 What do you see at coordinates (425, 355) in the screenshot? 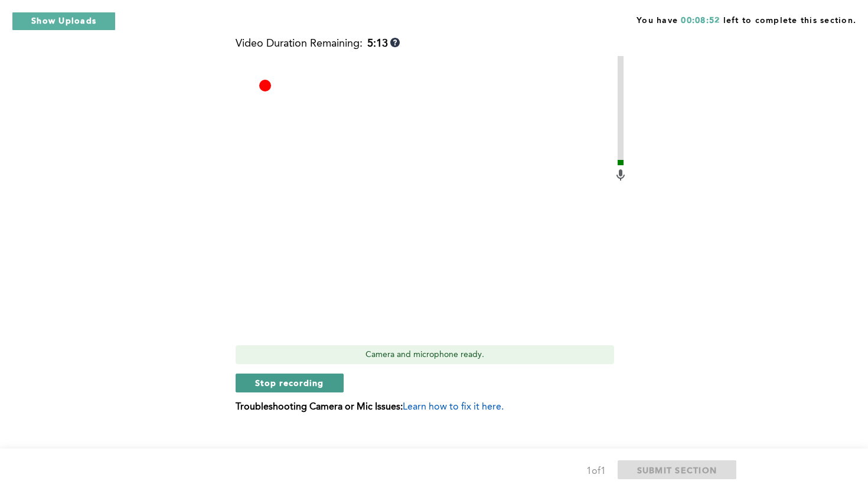
I see `div: Camera and microphone ready.` at bounding box center [425, 355].